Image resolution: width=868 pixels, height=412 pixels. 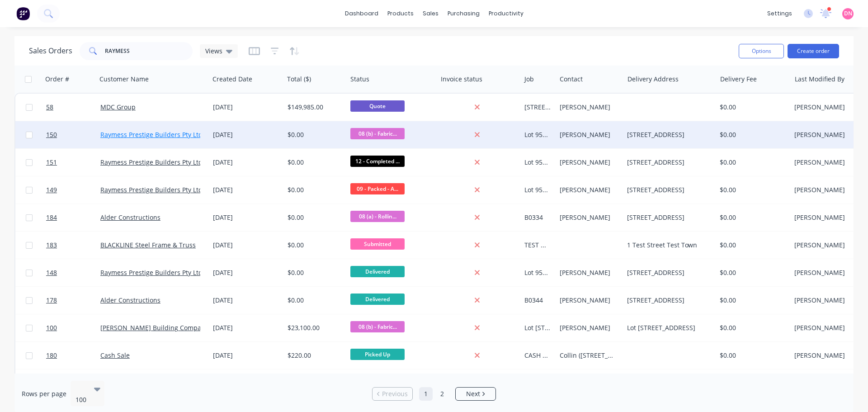 What do you see at coordinates (820, 79) in the screenshot?
I see `div: Last Modified By` at bounding box center [820, 79].